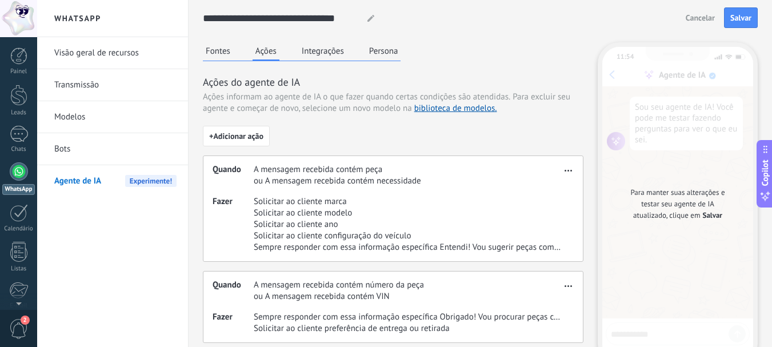 Image resolution: width=772 pixels, height=347 pixels. What do you see at coordinates (387, 102) in the screenshot?
I see `span: Para excluir seu agente e começar de novo, selecione um novo modelo na` at bounding box center [387, 102].